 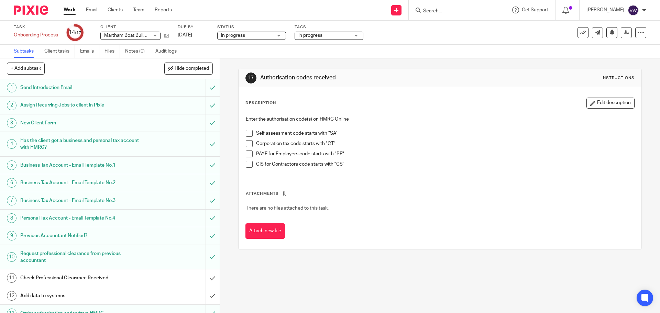 What do you see at coordinates (80, 257) in the screenshot?
I see `h1: Request professional clearance from previous accountant` at bounding box center [80, 257].